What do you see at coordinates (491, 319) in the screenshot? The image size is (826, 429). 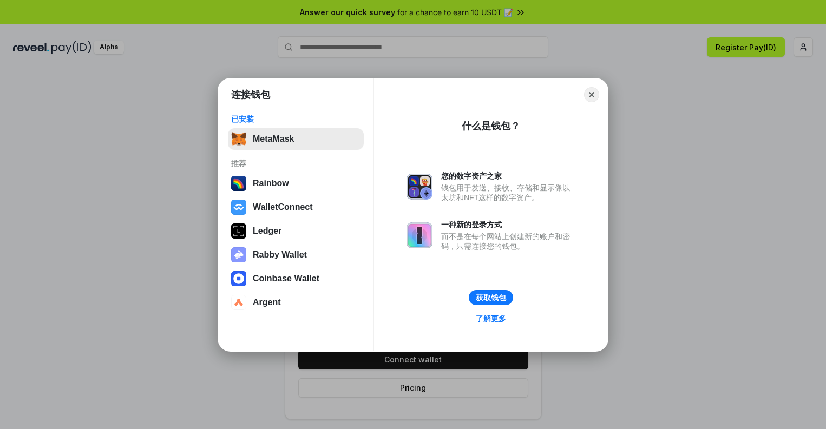 I see `a: 了解更多` at bounding box center [491, 319].